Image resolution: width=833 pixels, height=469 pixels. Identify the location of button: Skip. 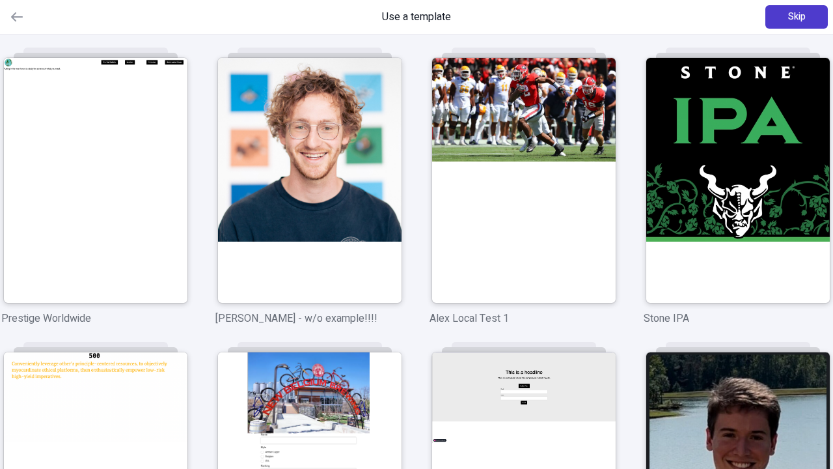
(797, 17).